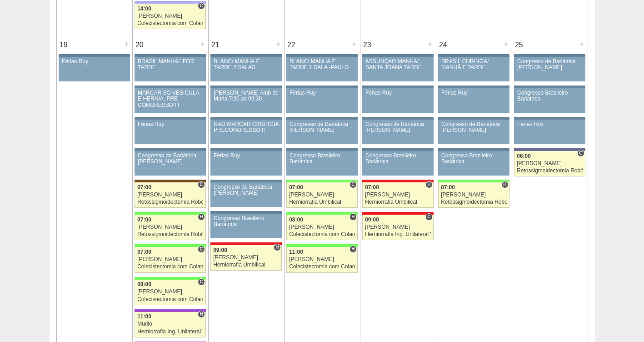 The image size is (644, 342). What do you see at coordinates (139, 45) in the screenshot?
I see `div: 20` at bounding box center [139, 45].